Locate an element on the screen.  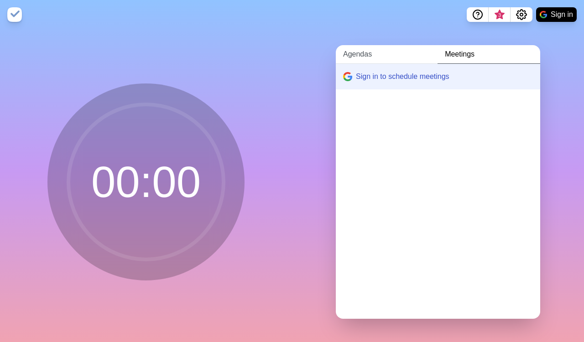
button: Sign in is located at coordinates (556, 15).